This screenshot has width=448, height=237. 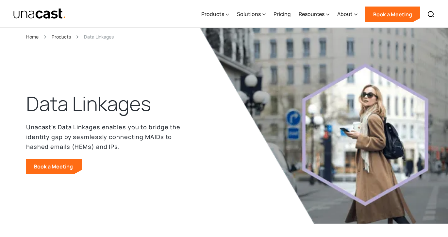 What do you see at coordinates (32, 37) in the screenshot?
I see `a: Home` at bounding box center [32, 37].